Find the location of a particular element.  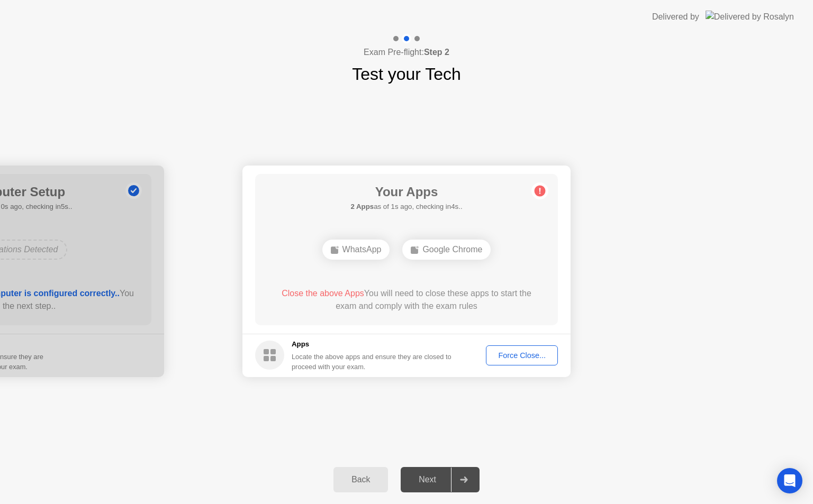

div: Google Chrome is located at coordinates (446, 250).